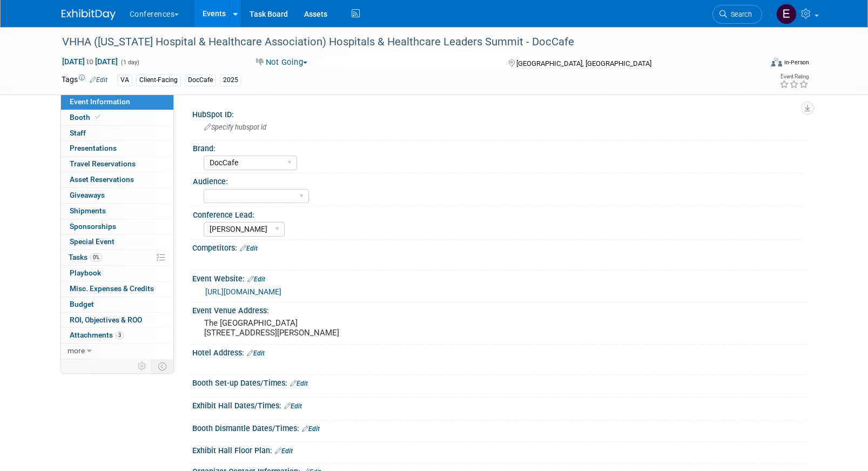  What do you see at coordinates (98, 116) in the screenshot?
I see `i: Booth reservation complete` at bounding box center [98, 116].